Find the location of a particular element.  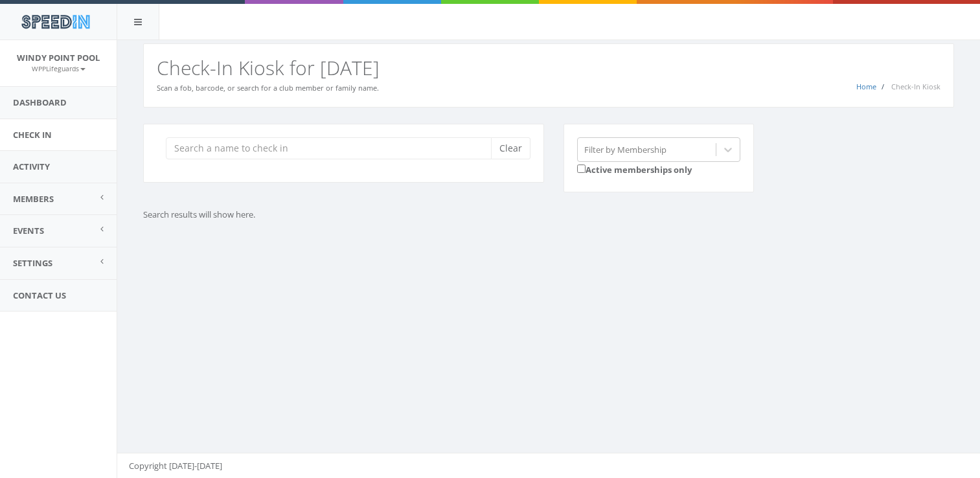

a: WPPLifeguards is located at coordinates (58, 68).